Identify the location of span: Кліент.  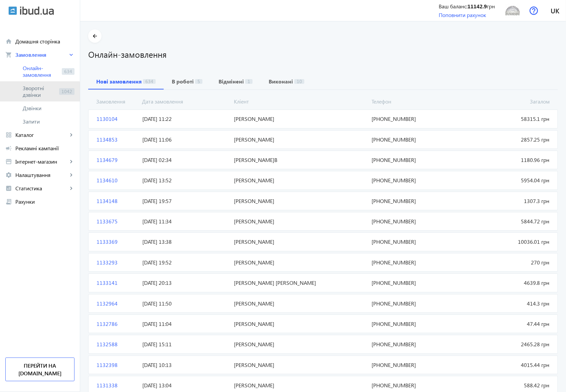
(300, 102).